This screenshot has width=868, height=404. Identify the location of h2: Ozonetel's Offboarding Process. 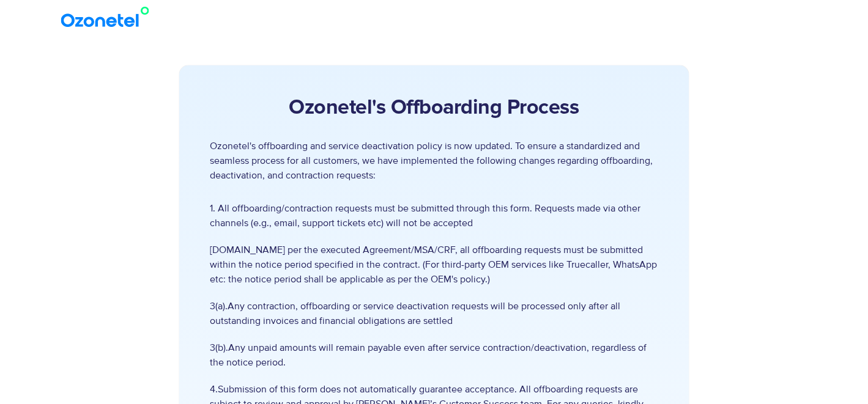
(434, 108).